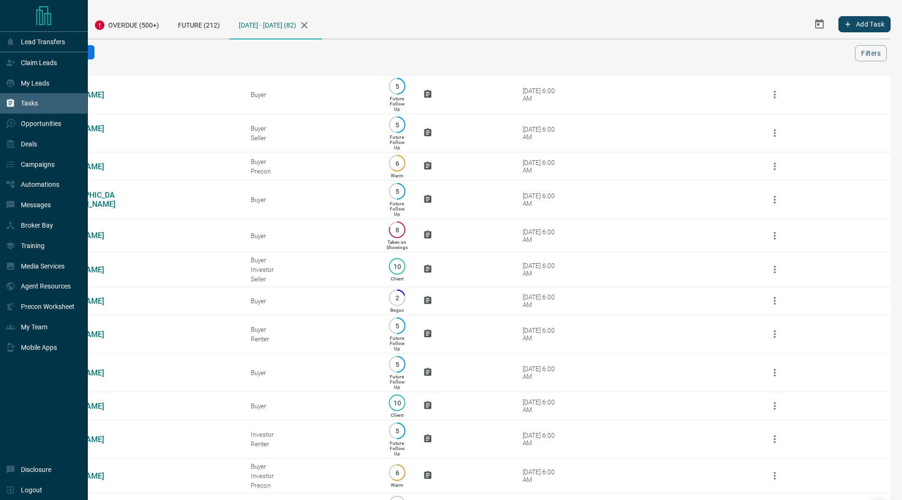 This screenshot has width=902, height=500. I want to click on p: 2, so click(397, 297).